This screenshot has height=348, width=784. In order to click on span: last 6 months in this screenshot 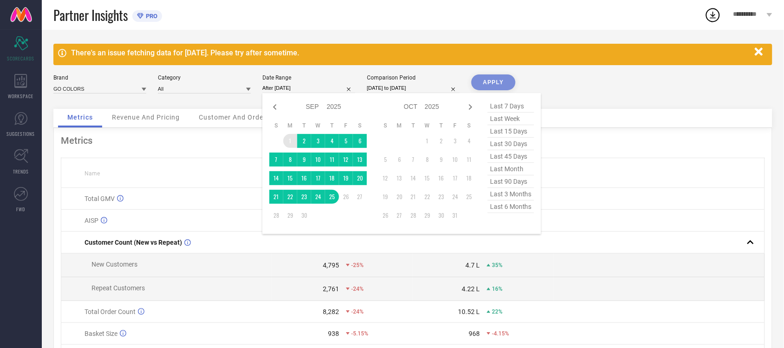, I will do `click(511, 206)`.